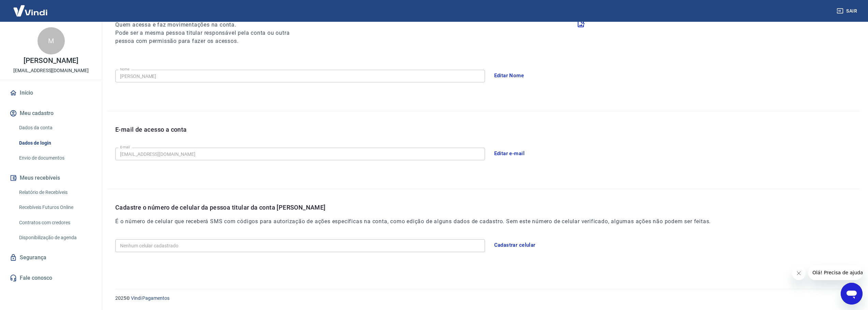 The width and height of the screenshot is (868, 310). I want to click on a: Relatório de Recebíveis, so click(55, 193).